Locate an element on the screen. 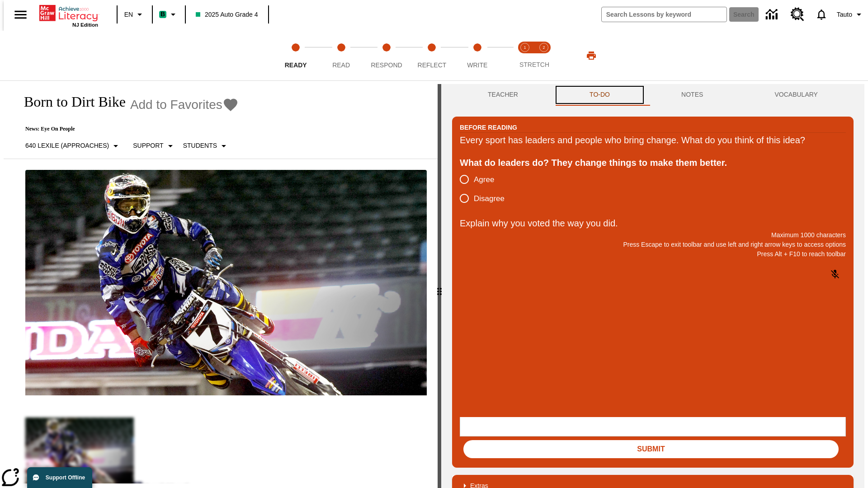  span: Agree is located at coordinates (483, 180).